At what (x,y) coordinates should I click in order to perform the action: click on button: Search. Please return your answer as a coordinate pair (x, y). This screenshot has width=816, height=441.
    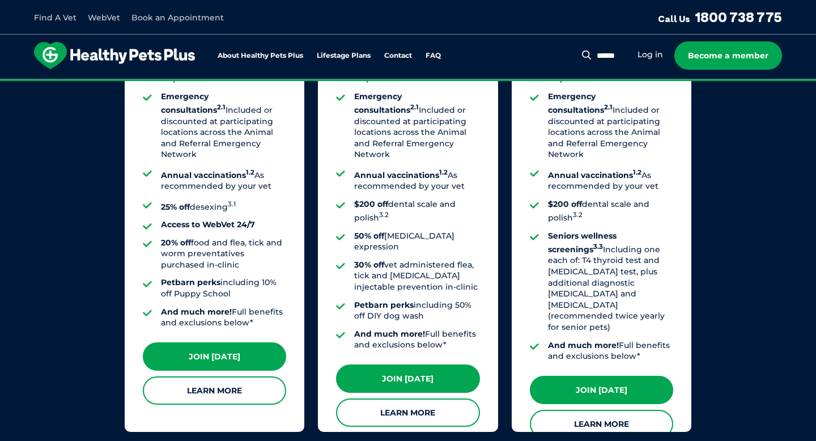
    Looking at the image, I should click on (587, 55).